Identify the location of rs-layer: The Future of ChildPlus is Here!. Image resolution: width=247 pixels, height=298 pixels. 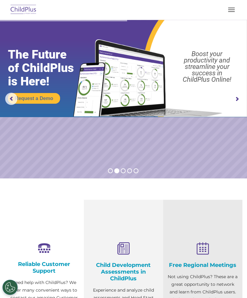
(47, 68).